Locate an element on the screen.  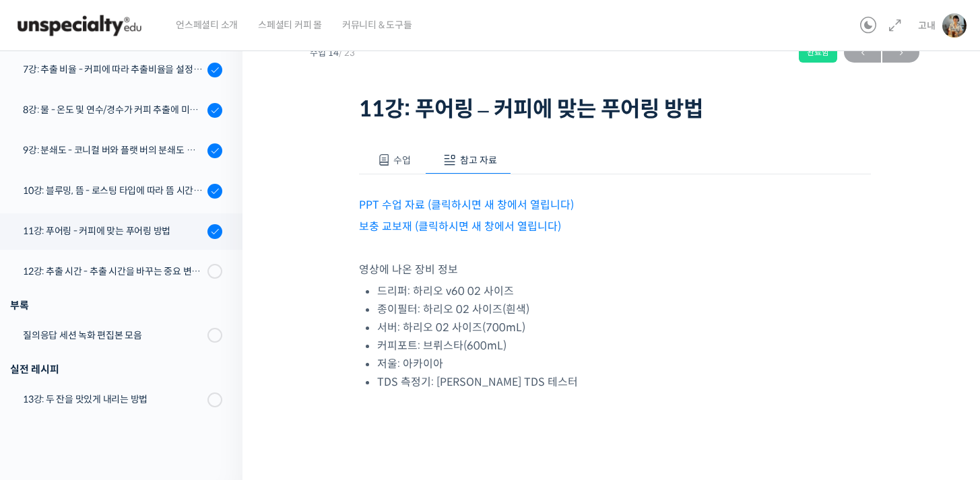
div: 질의응답 세션 녹화 편집본 모음 is located at coordinates (113, 335).